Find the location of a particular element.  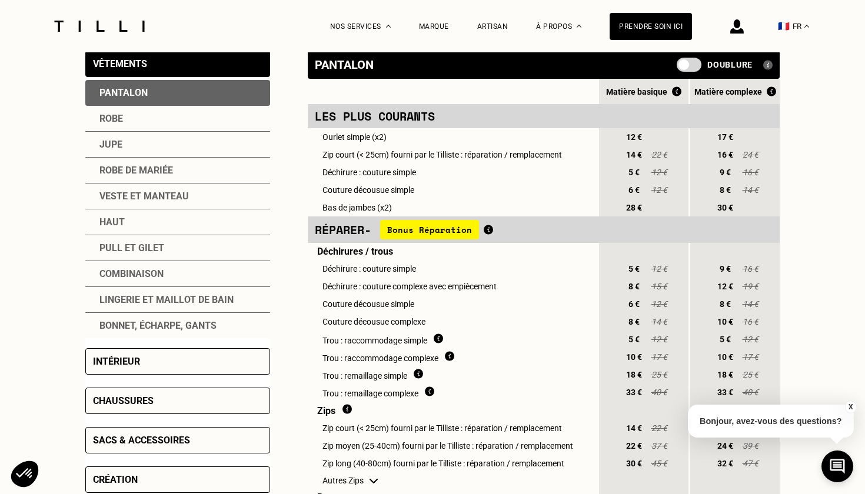

div: Marque is located at coordinates (434, 26).